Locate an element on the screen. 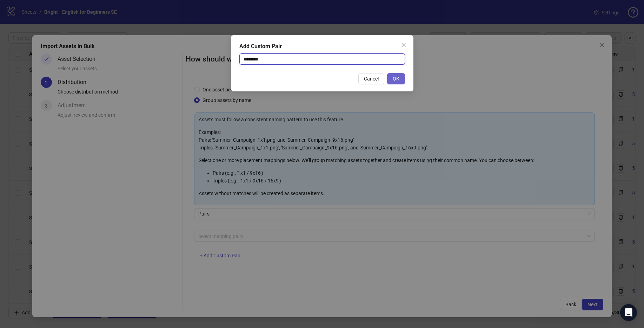  button: Cancel is located at coordinates (371, 79).